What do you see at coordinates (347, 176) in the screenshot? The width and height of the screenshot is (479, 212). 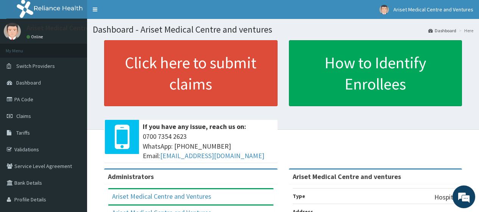 I see `strong: Ariset Medical Centre and ventures` at bounding box center [347, 176].